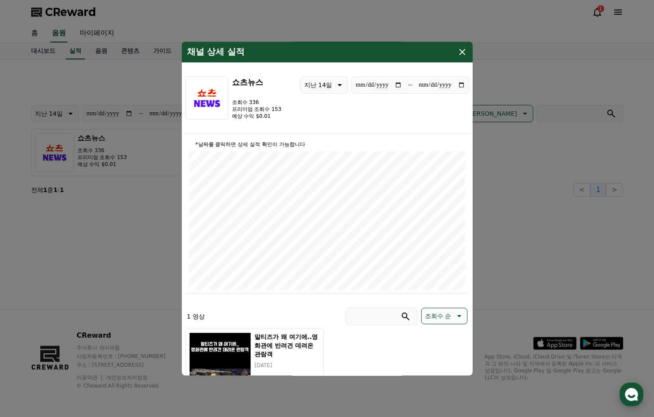 The image size is (654, 417). What do you see at coordinates (327, 144) in the screenshot?
I see `p: *날짜를 클릭하면 상세 실적 확인이 가능합니다` at bounding box center [327, 144].